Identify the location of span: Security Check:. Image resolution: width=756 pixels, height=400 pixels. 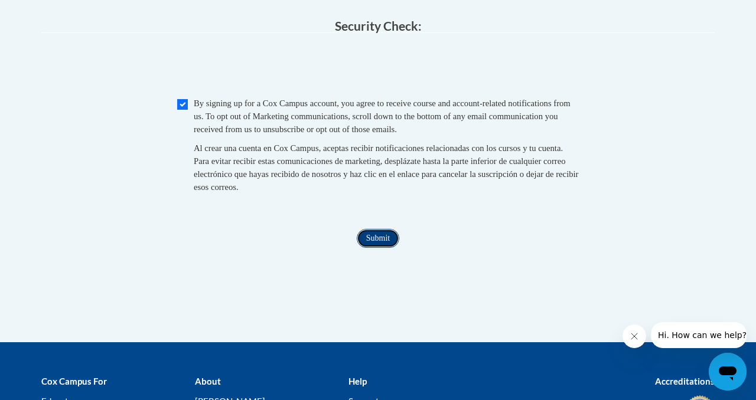
(378, 25).